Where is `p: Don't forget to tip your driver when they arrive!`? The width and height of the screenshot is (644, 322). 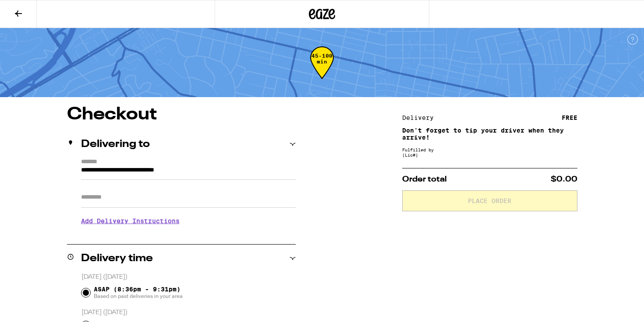
p: Don't forget to tip your driver when they arrive! is located at coordinates (490, 134).